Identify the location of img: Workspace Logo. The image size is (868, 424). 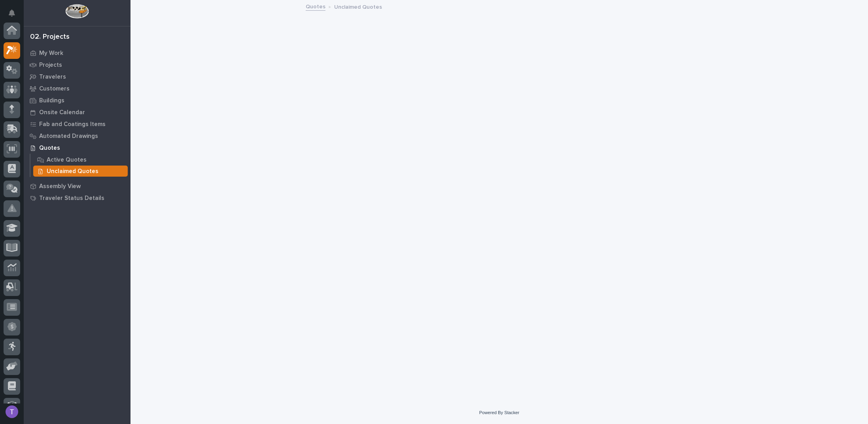
(76, 11).